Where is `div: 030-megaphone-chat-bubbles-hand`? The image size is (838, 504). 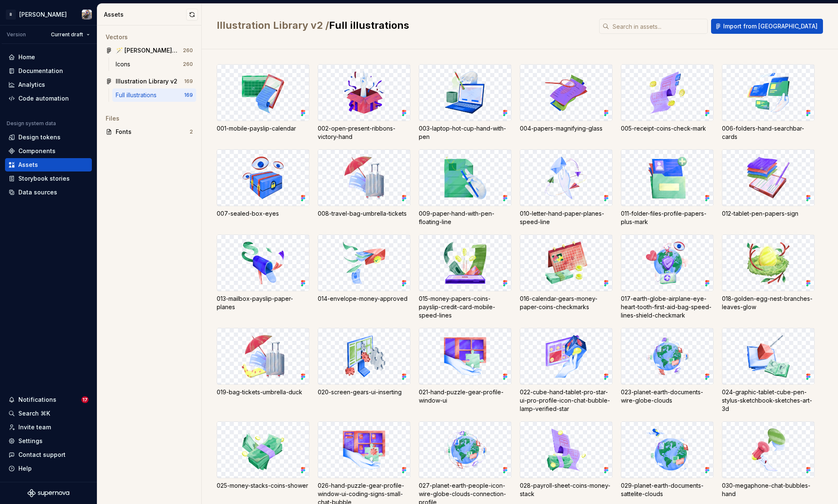
div: 030-megaphone-chat-bubbles-hand is located at coordinates (768, 490).